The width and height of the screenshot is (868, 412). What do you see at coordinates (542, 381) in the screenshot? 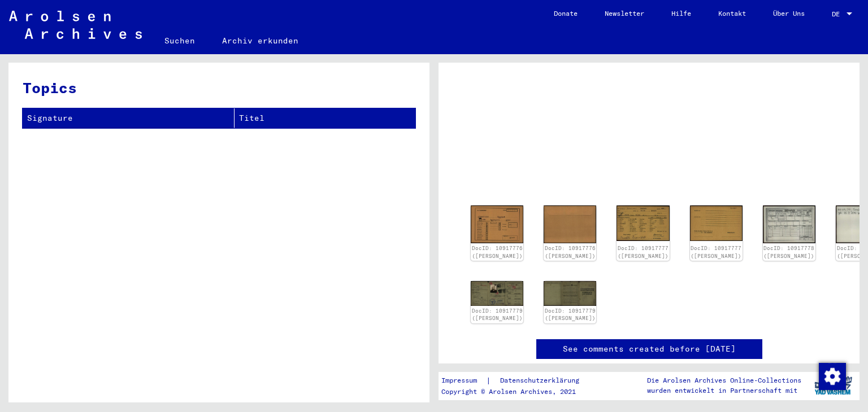
I see `a: Datenschutzerklärung` at bounding box center [542, 381].